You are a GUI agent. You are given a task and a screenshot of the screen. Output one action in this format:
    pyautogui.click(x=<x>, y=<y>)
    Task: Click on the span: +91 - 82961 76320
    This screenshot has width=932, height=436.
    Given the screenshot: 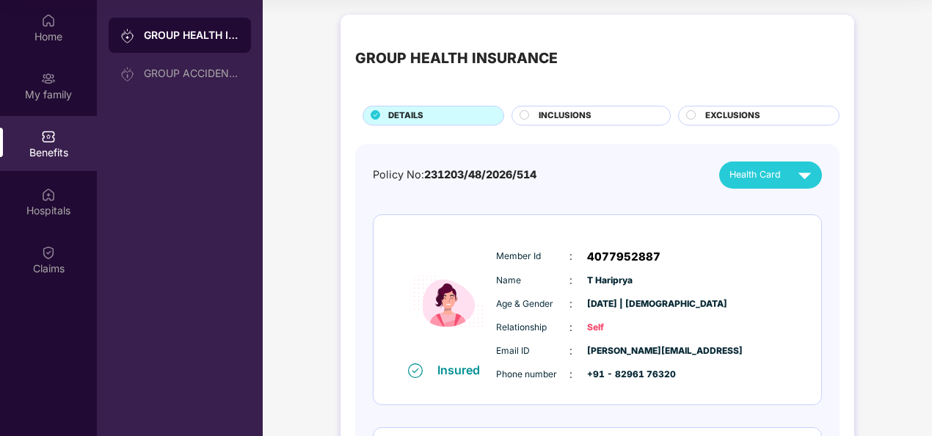 What is the action you would take?
    pyautogui.click(x=624, y=374)
    